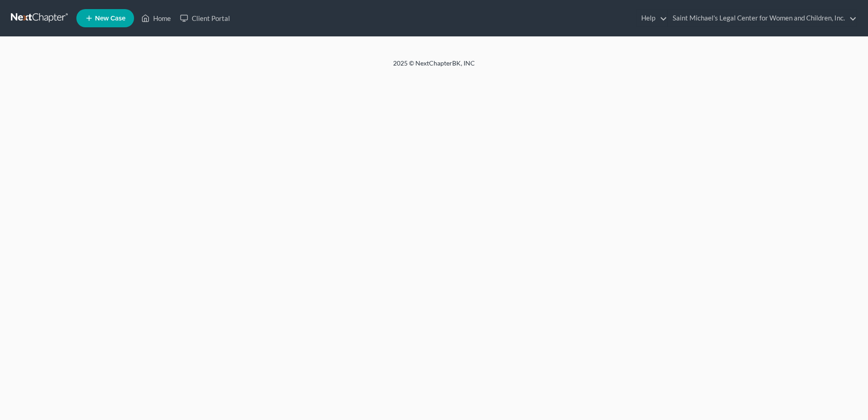 Image resolution: width=868 pixels, height=420 pixels. What do you see at coordinates (205, 18) in the screenshot?
I see `a: Client Portal` at bounding box center [205, 18].